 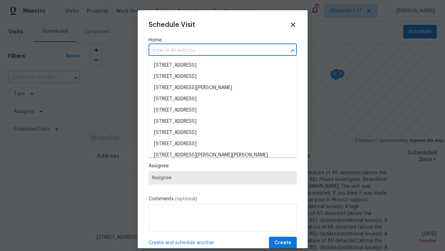 What do you see at coordinates (223, 178) in the screenshot?
I see `span: Assignee` at bounding box center [223, 178].